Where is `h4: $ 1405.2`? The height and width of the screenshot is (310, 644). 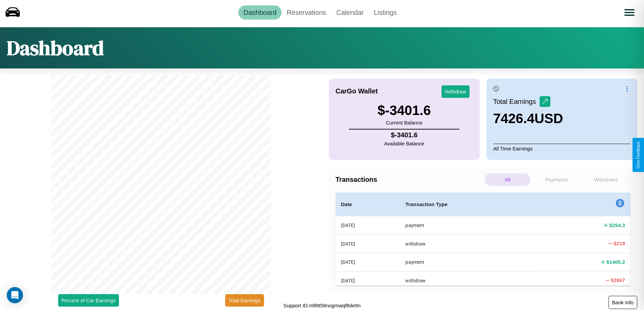
h4: $ 1405.2 is located at coordinates (615, 262).